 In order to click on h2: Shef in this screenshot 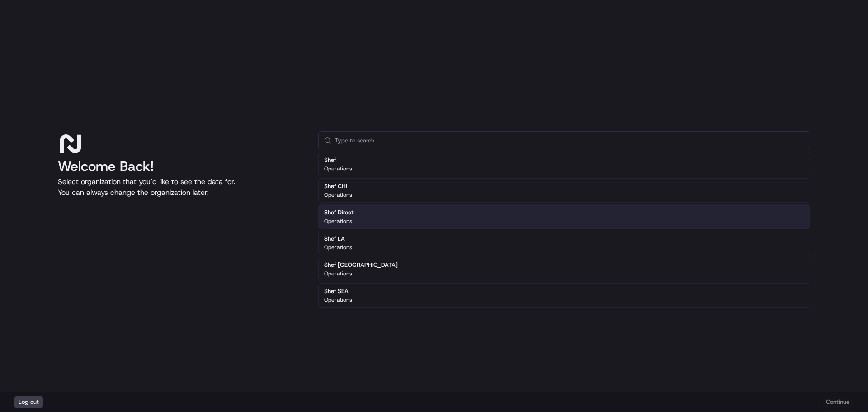, I will do `click(338, 160)`.